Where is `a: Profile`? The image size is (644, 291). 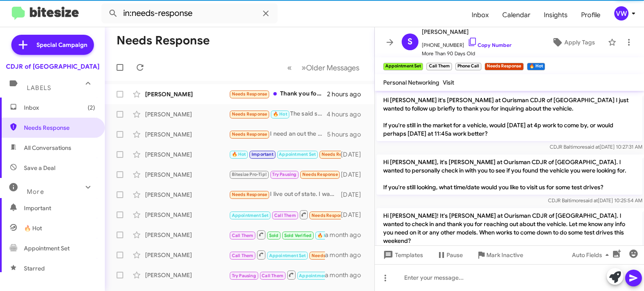
a: Profile is located at coordinates (591, 15).